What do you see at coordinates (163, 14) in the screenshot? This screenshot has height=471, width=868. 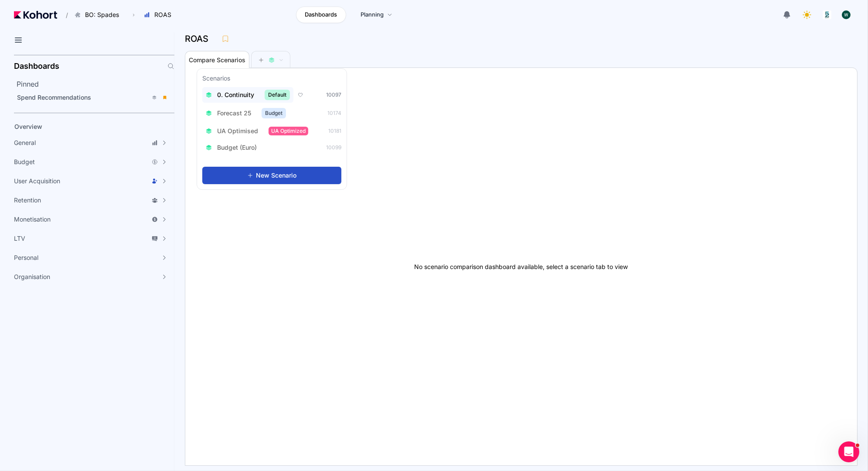 I see `span: ROAS` at bounding box center [163, 14].